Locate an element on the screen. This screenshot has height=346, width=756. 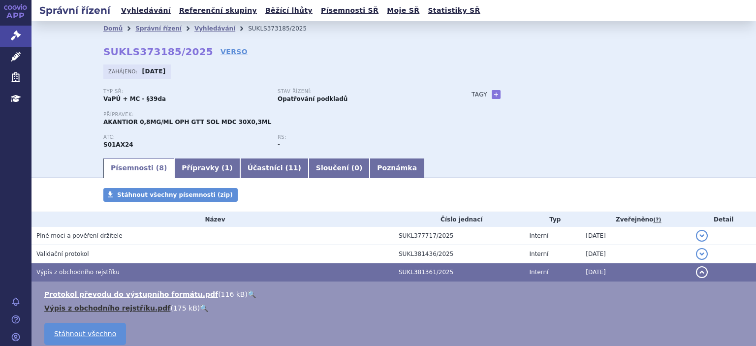
strong: SUKLS373185/2025 is located at coordinates (158, 52).